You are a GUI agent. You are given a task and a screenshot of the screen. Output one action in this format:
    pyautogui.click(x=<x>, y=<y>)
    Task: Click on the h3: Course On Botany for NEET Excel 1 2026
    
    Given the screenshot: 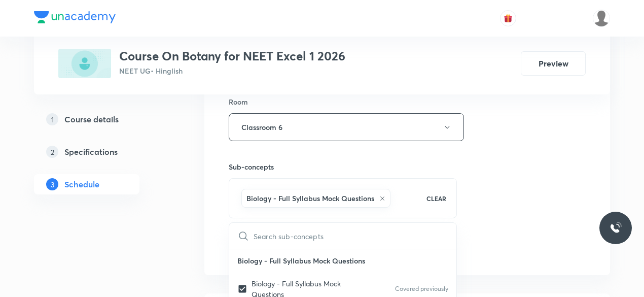 What is the action you would take?
    pyautogui.click(x=232, y=56)
    